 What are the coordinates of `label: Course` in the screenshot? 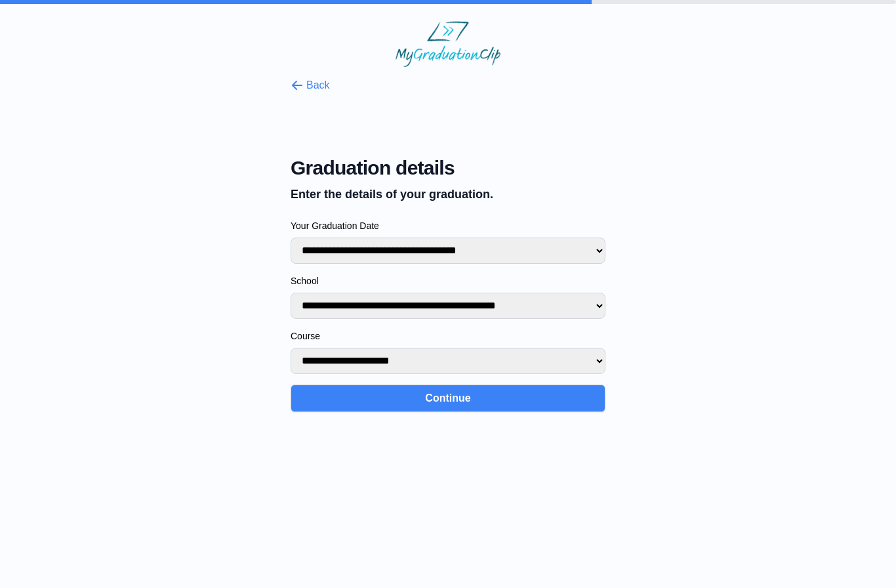 It's located at (448, 336).